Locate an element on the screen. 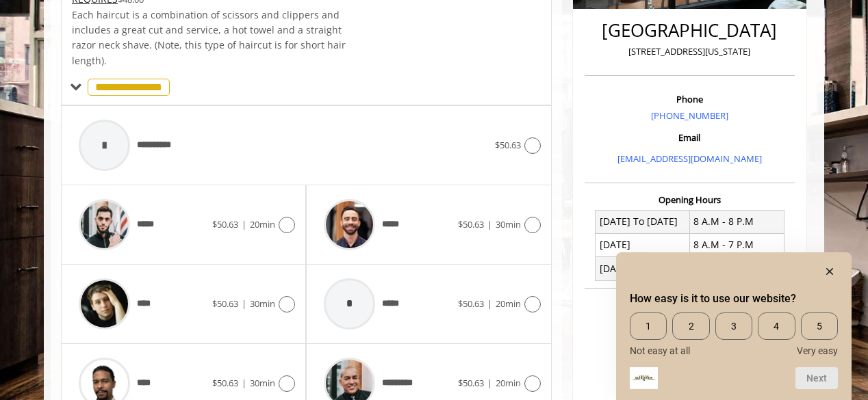 This screenshot has height=400, width=868. span: Not easy at all is located at coordinates (660, 351).